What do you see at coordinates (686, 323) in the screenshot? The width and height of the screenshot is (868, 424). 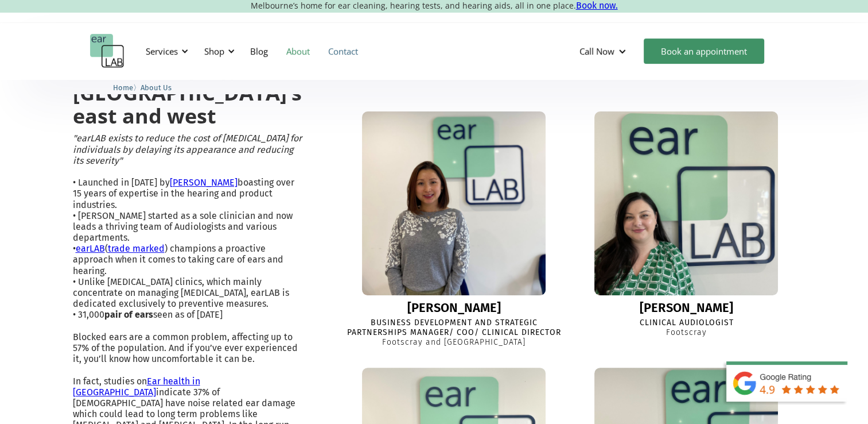 I see `div: Clinical Audiologist` at bounding box center [686, 323].